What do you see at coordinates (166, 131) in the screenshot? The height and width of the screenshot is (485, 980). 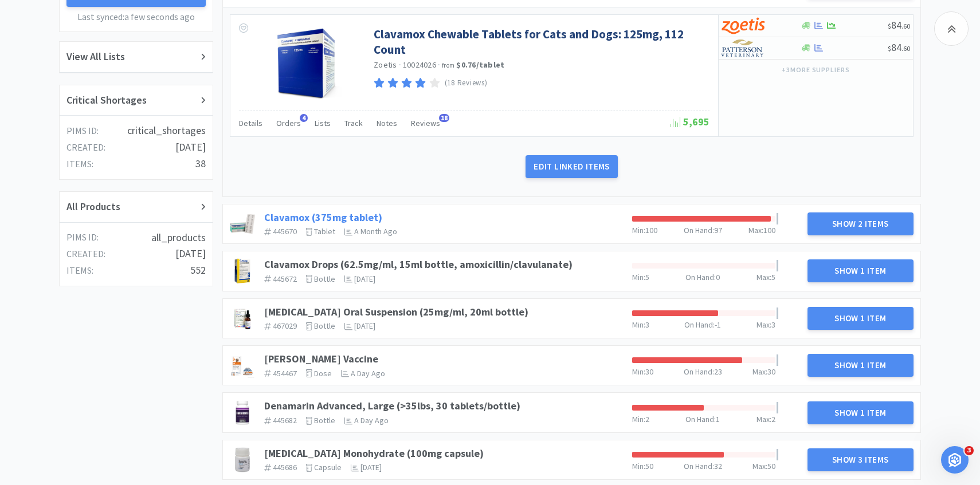 I see `h4: critical_shortages` at bounding box center [166, 131].